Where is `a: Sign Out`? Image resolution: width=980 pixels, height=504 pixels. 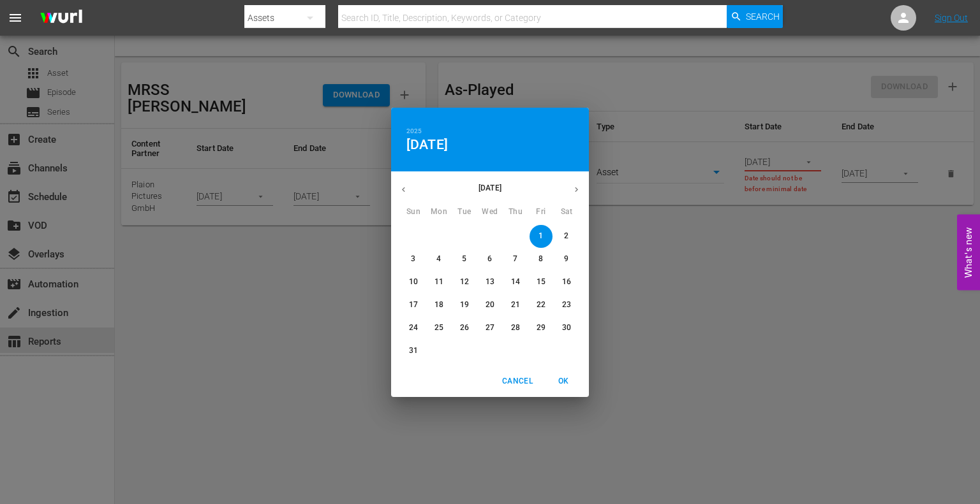
a: Sign Out is located at coordinates (951, 18).